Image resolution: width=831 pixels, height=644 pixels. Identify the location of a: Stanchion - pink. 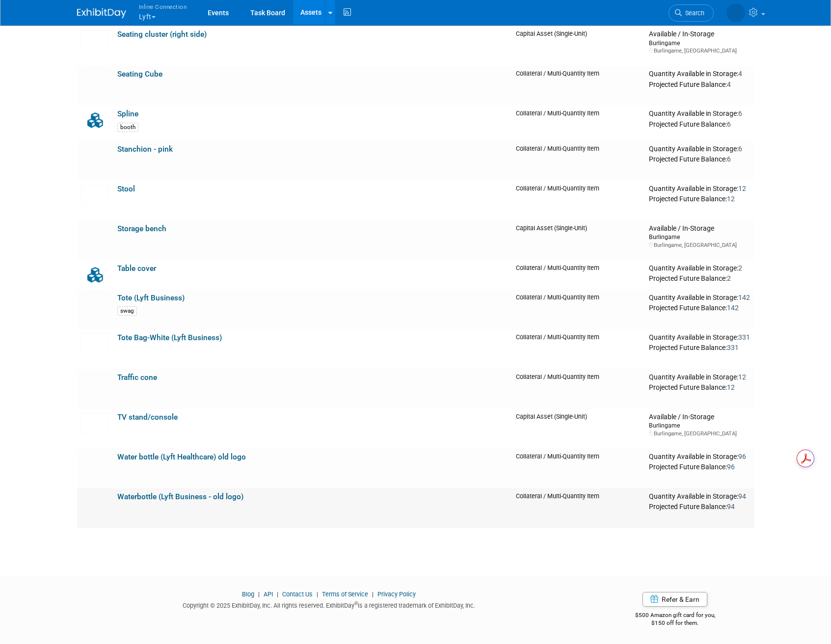
(145, 149).